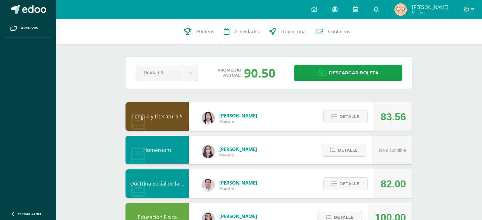  I want to click on span: Unidad 3, so click(159, 73).